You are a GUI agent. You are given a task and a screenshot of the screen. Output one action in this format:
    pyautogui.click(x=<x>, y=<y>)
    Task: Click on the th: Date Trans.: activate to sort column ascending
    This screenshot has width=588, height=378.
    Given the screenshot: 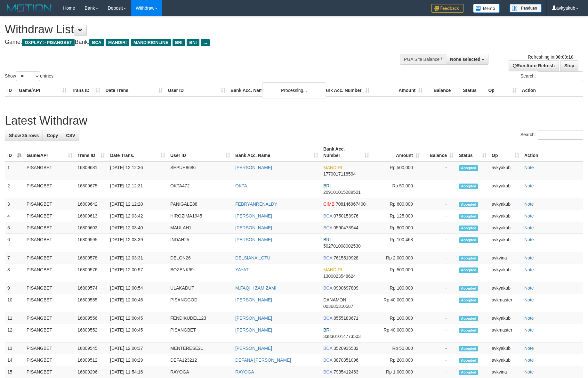 What is the action you would take?
    pyautogui.click(x=138, y=152)
    